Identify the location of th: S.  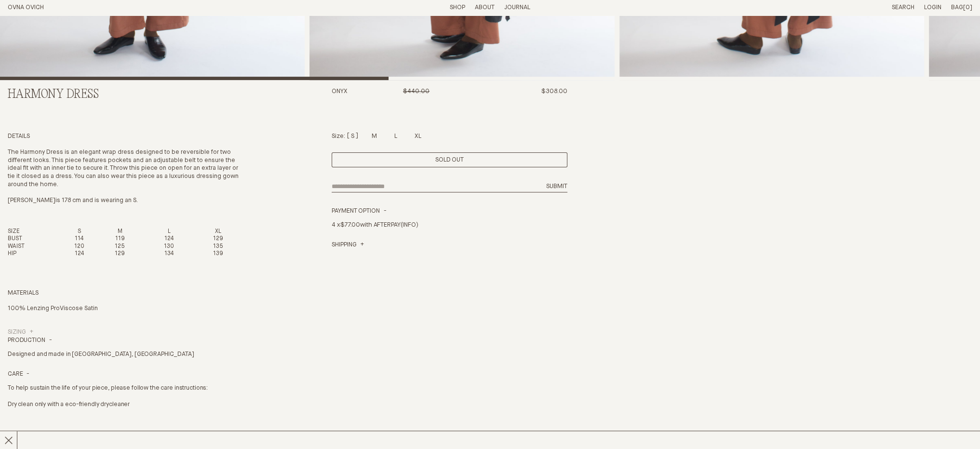
(79, 232).